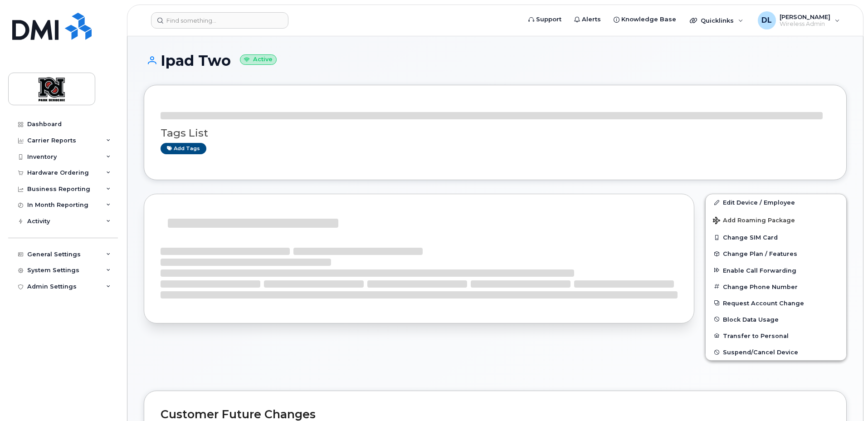  What do you see at coordinates (776, 287) in the screenshot?
I see `button: Change Phone Number` at bounding box center [776, 287].